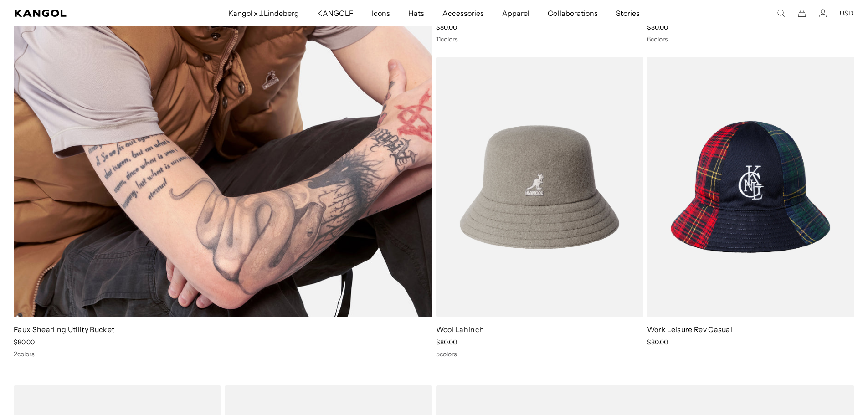 This screenshot has width=868, height=415. I want to click on button: Cart, so click(802, 13).